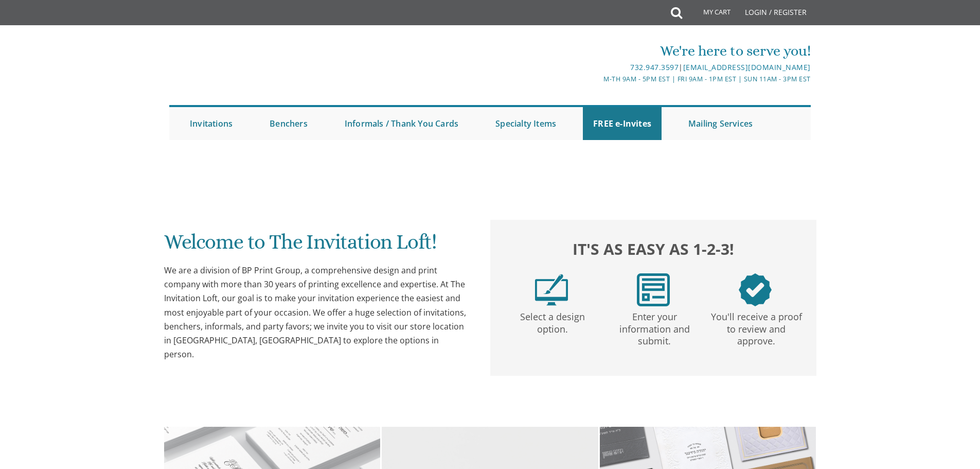 The height and width of the screenshot is (469, 980). I want to click on p: You'll receive a proof to review and approve., so click(757, 326).